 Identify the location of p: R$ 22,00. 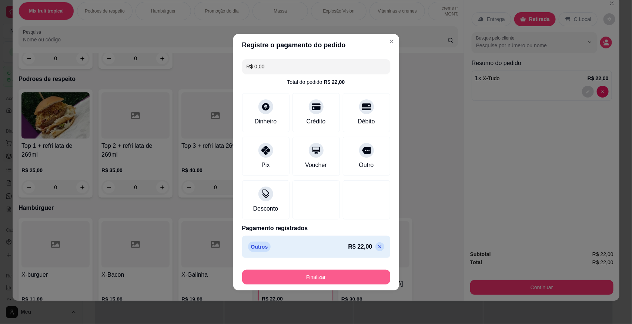
(360, 247).